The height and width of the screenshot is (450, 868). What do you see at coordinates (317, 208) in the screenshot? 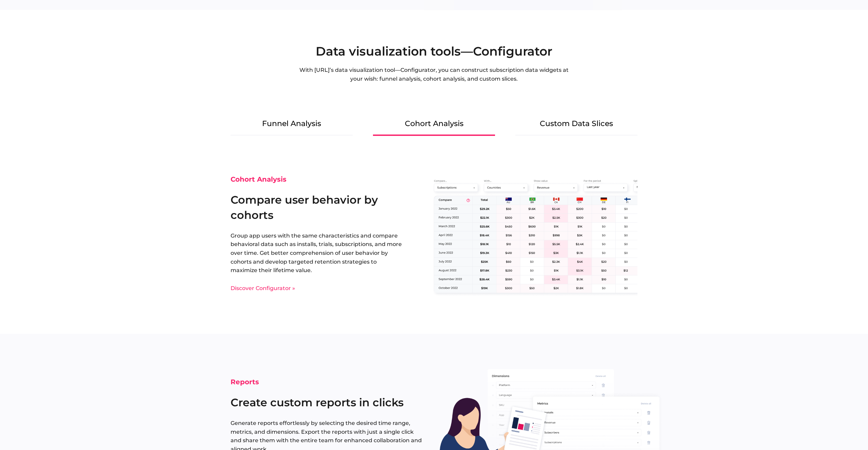
I see `h2: Compare user behavior by cohorts` at bounding box center [317, 208].